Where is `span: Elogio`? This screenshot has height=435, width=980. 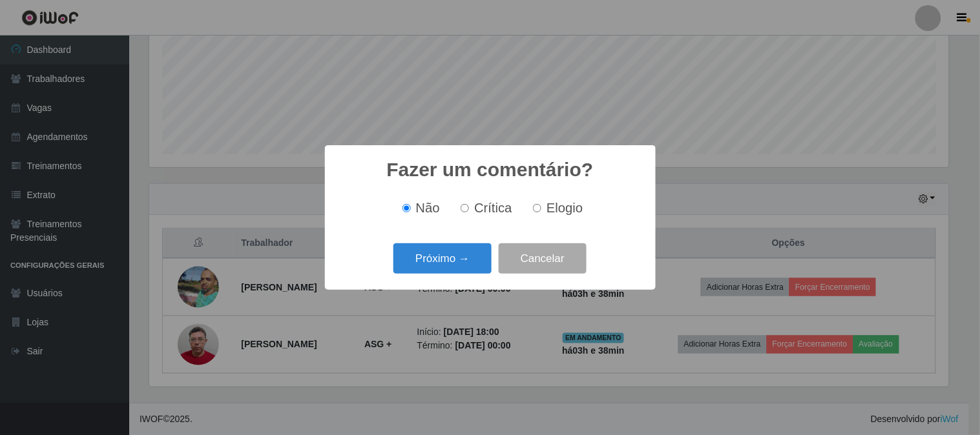 span: Elogio is located at coordinates (565, 208).